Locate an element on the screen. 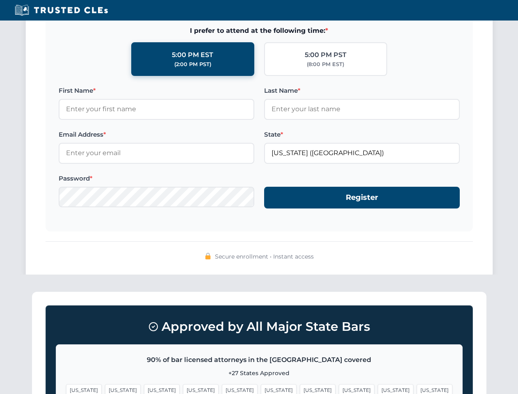 Image resolution: width=518 pixels, height=394 pixels. label: Email Address is located at coordinates (156, 135).